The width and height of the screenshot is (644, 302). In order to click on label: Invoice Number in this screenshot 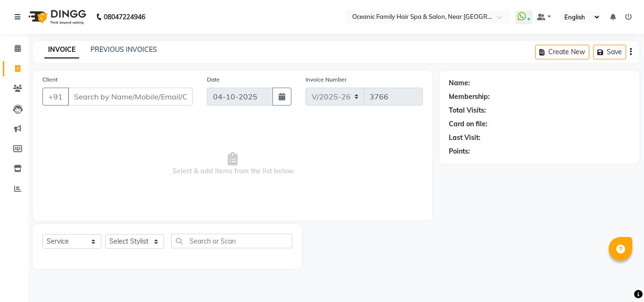, I will do `click(326, 80)`.